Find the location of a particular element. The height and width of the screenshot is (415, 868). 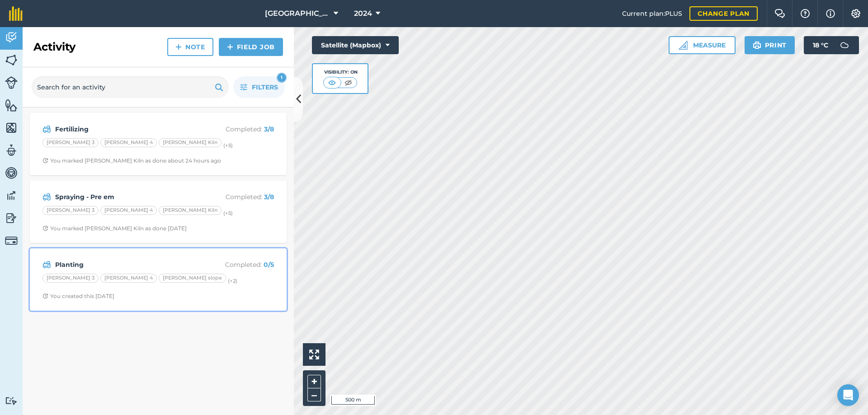

img: fieldmargin Logo is located at coordinates (15, 14).